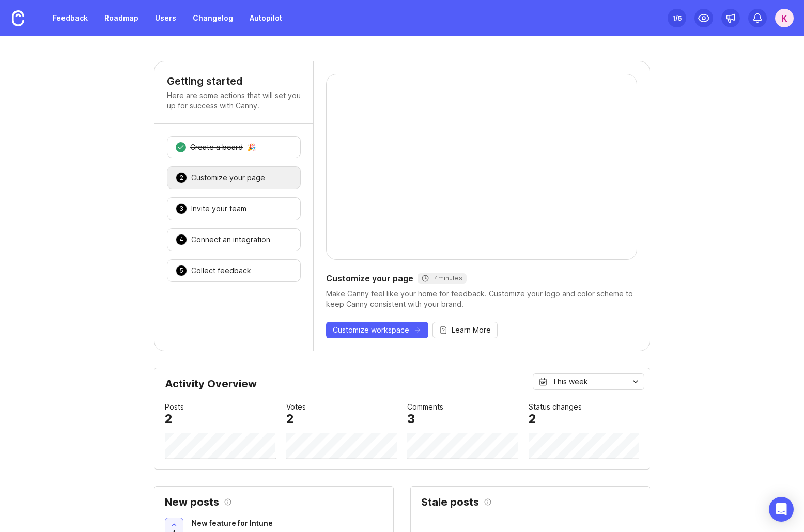  I want to click on h2: Stale posts, so click(450, 502).